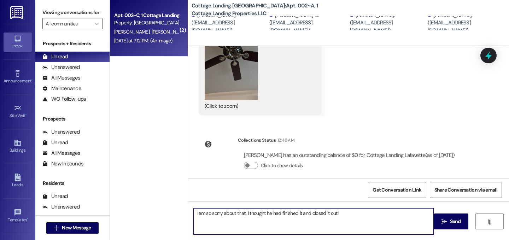 Image resolution: width=509 pixels, height=240 pixels. Describe the element at coordinates (68, 24) in the screenshot. I see `input: All communities` at that location.